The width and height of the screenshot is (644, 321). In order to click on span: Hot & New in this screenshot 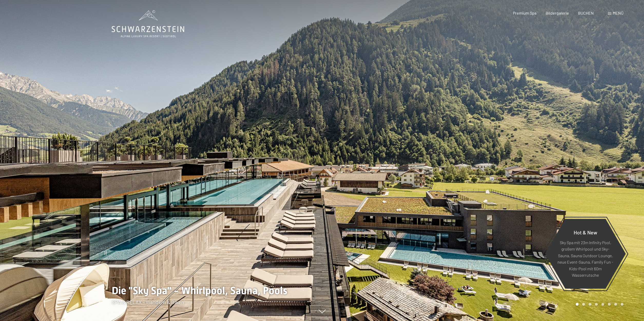, I will do `click(585, 232)`.